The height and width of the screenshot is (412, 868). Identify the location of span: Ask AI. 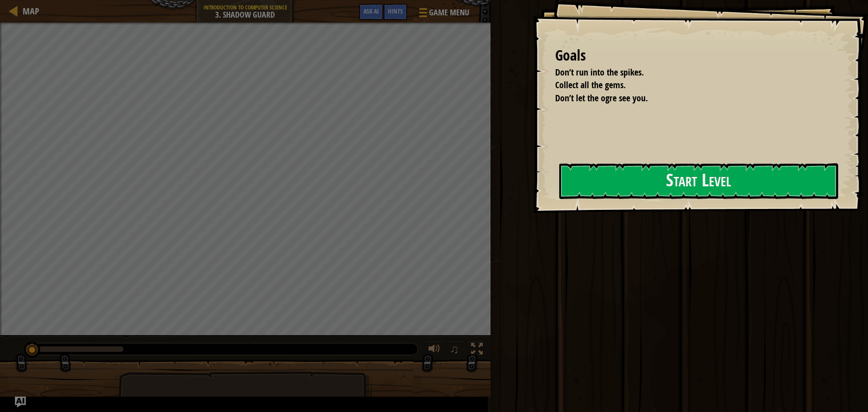
(371, 11).